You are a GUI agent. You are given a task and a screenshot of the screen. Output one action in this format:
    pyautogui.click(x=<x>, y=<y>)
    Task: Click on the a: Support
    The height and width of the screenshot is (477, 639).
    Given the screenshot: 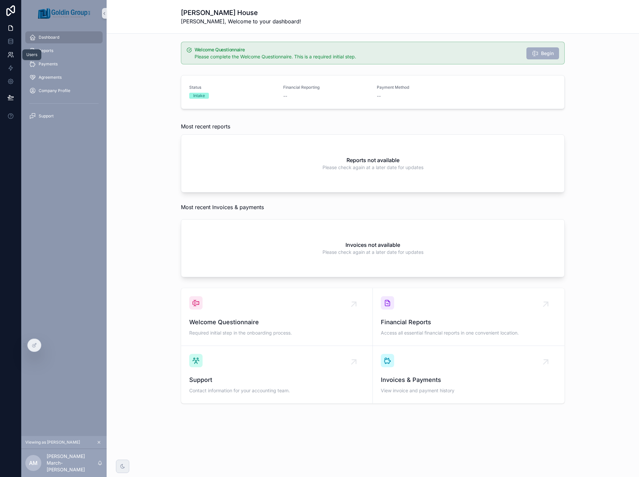 What is the action you would take?
    pyautogui.click(x=64, y=116)
    